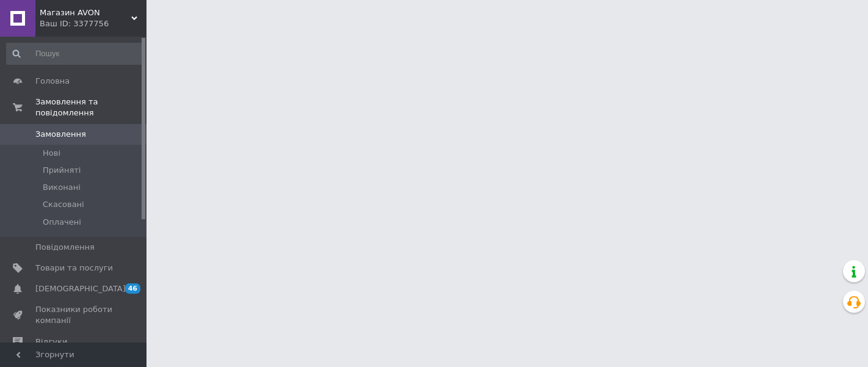  What do you see at coordinates (52, 81) in the screenshot?
I see `span: Головна` at bounding box center [52, 81].